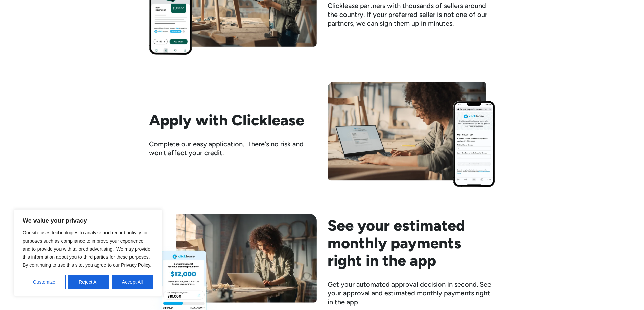 This screenshot has height=310, width=644. What do you see at coordinates (88, 253) in the screenshot?
I see `div: We value your privacy` at bounding box center [88, 253].